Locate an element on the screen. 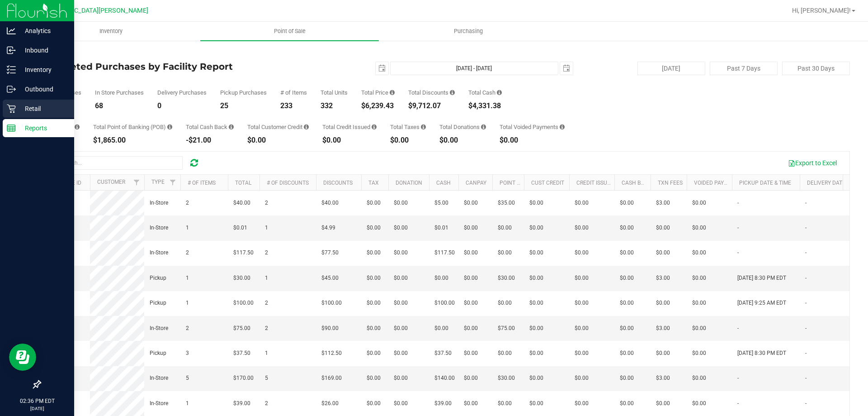  span: select is located at coordinates (566, 68).